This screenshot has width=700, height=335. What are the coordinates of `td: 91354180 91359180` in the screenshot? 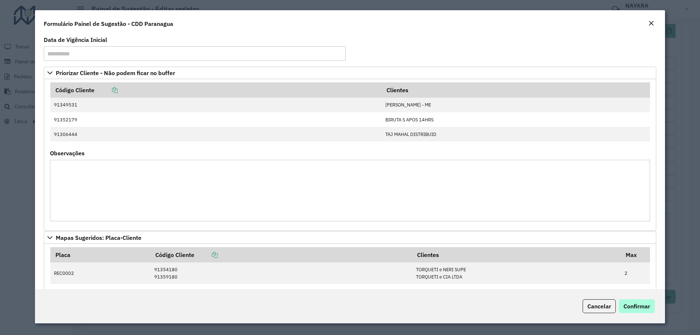 It's located at (281, 273).